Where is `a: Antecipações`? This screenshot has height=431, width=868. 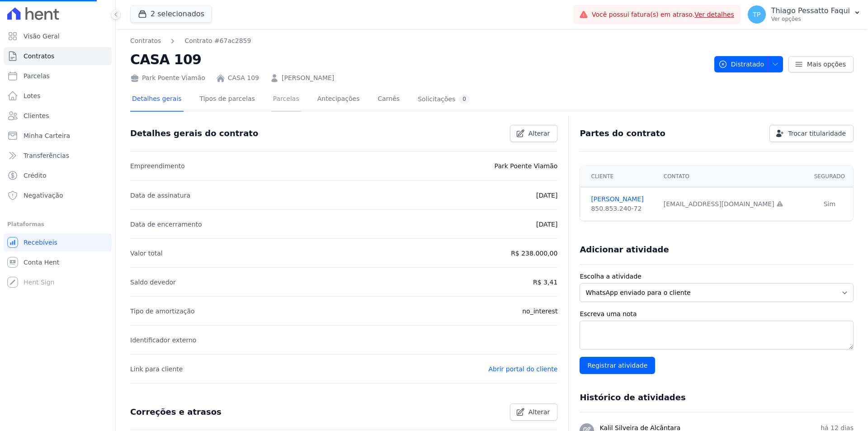 a: Antecipações is located at coordinates (339, 99).